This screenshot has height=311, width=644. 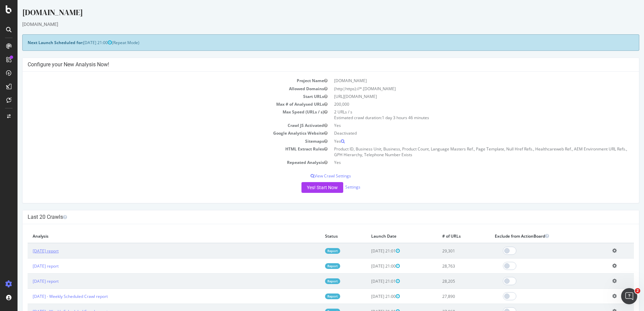 What do you see at coordinates (162, 104) in the screenshot?
I see `td: Max # of Analysed URLs` at bounding box center [162, 104].